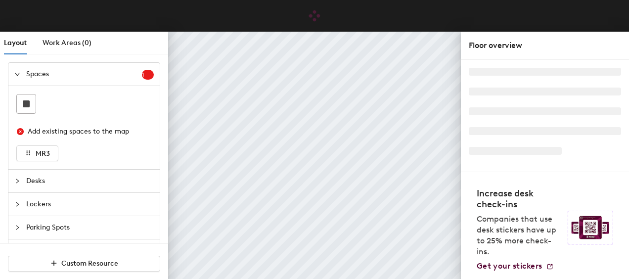  Describe the element at coordinates (67, 43) in the screenshot. I see `span: Work Areas (0)` at that location.